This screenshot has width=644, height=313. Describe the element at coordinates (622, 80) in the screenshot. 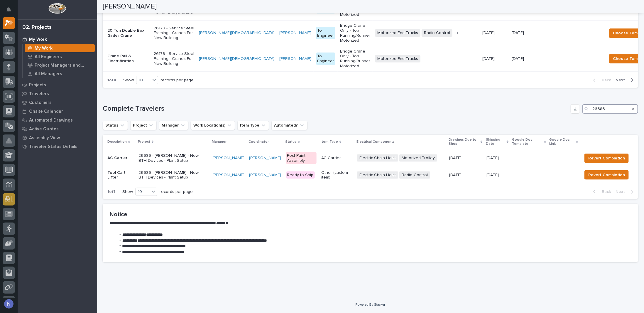

I see `span: Next` at that location.